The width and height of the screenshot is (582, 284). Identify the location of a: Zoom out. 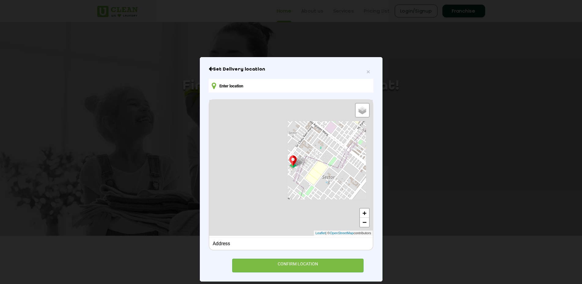
(364, 222).